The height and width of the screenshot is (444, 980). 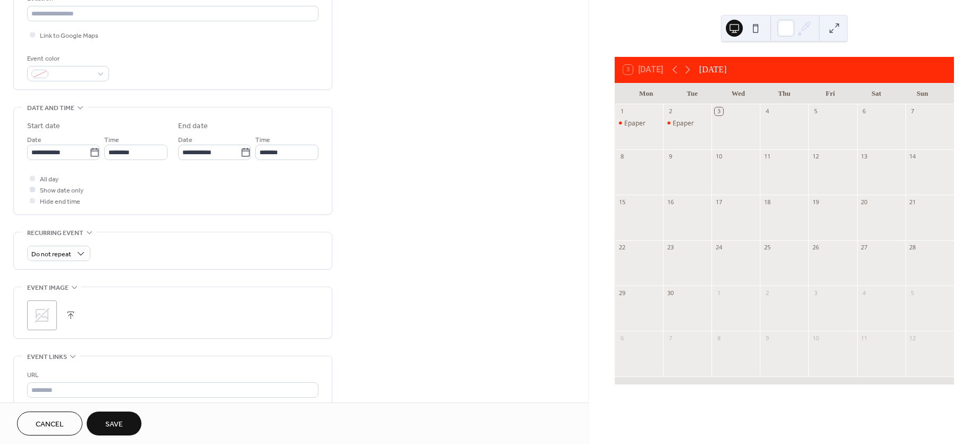 I want to click on div: 26, so click(x=815, y=247).